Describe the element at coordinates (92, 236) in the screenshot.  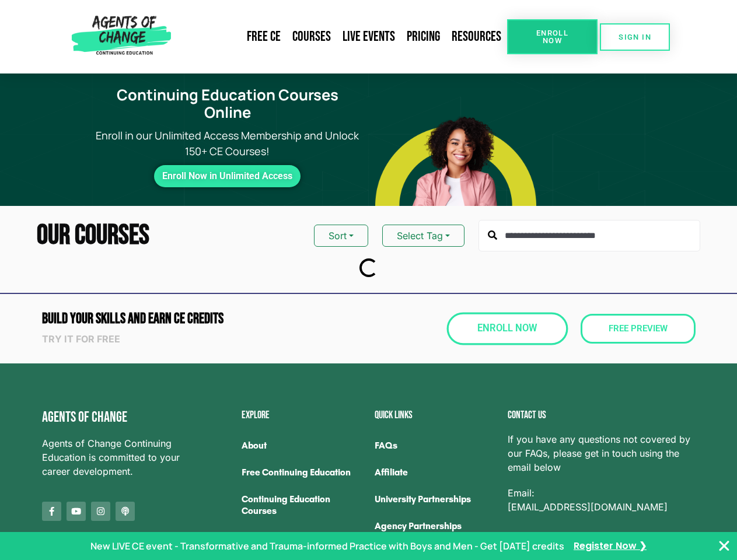
I see `h2: Our Courses` at that location.